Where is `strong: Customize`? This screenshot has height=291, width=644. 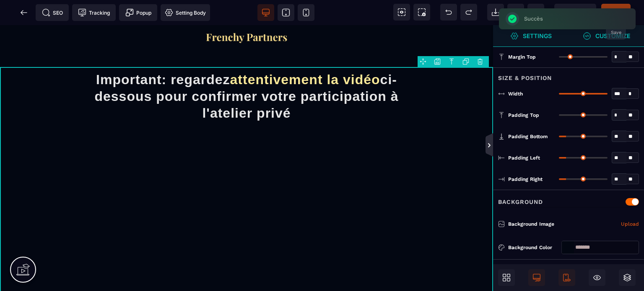 strong: Customize is located at coordinates (613, 36).